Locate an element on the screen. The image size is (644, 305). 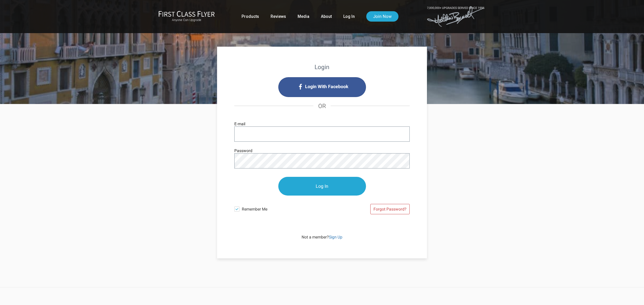
span: Not a member? is located at coordinates (322, 237).